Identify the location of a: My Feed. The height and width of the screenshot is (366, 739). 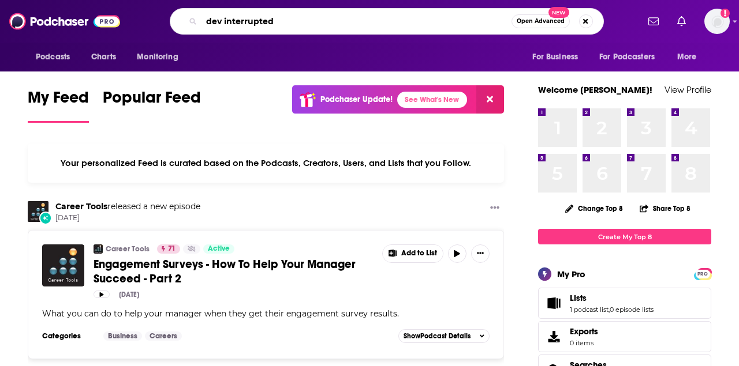
(58, 105).